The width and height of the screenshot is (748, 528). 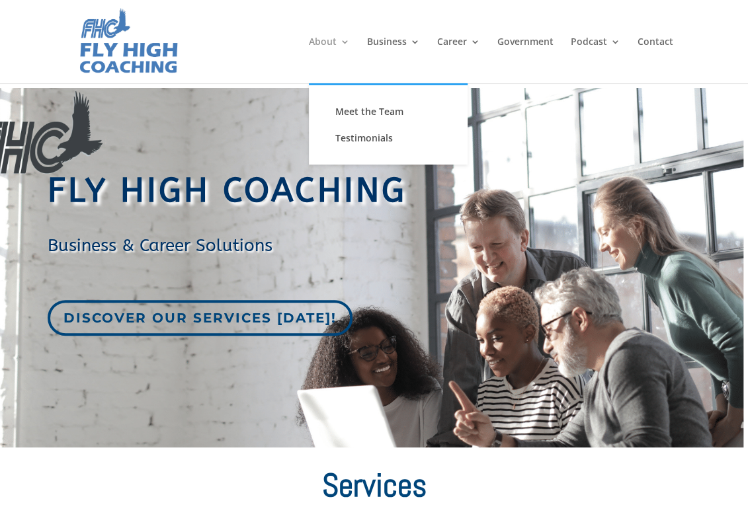 I want to click on a: Meet the Team, so click(x=388, y=112).